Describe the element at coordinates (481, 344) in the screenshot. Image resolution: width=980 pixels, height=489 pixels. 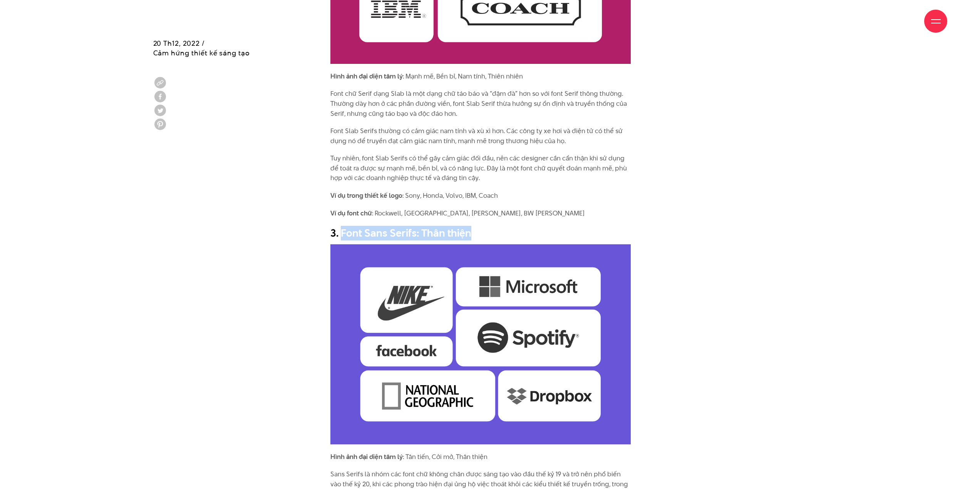
I see `img: tâm lý học font chữ Sans Serifs` at that location.